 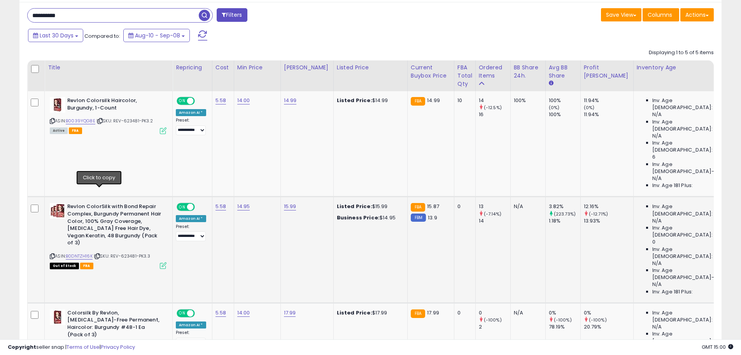 I want to click on button: Filters, so click(x=232, y=15).